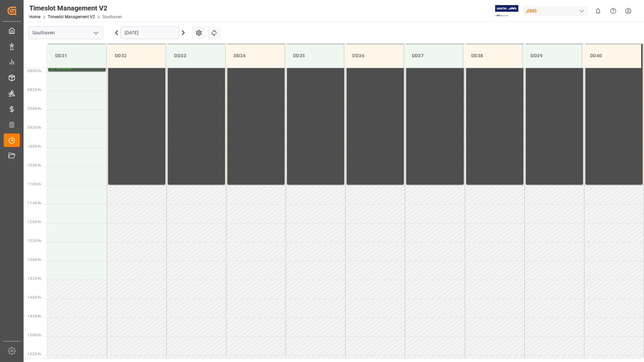  I want to click on input: Type to search/select, so click(66, 33).